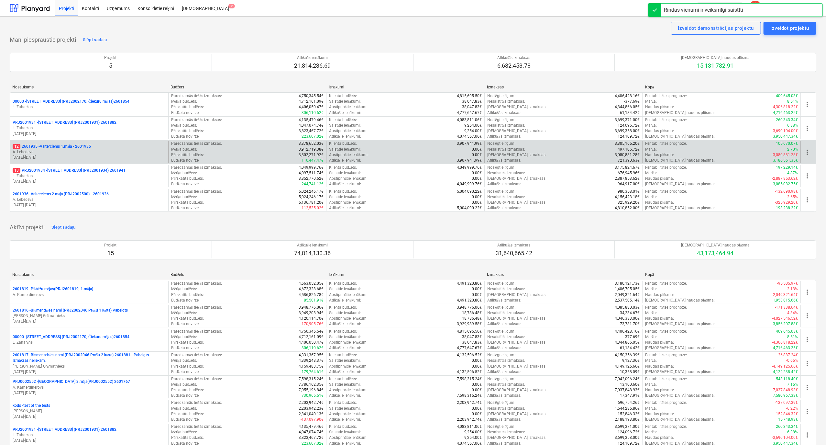  Describe the element at coordinates (311, 295) in the screenshot. I see `p: 4,586,826.78€` at that location.